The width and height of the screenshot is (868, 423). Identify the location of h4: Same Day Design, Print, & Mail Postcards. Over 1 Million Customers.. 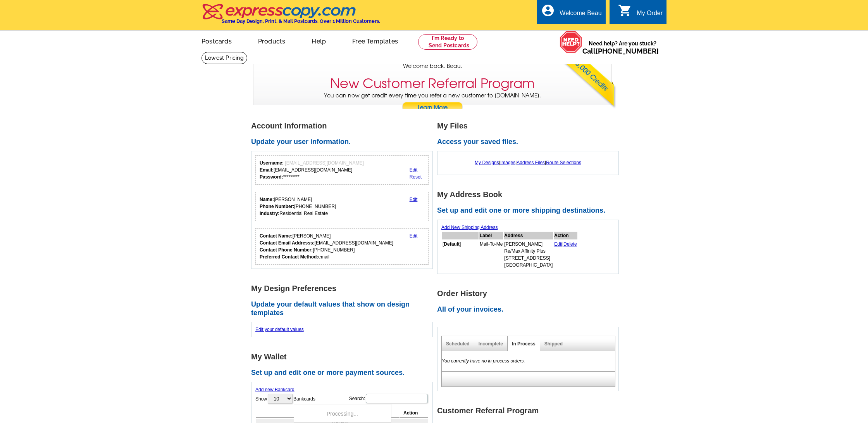
(300, 21).